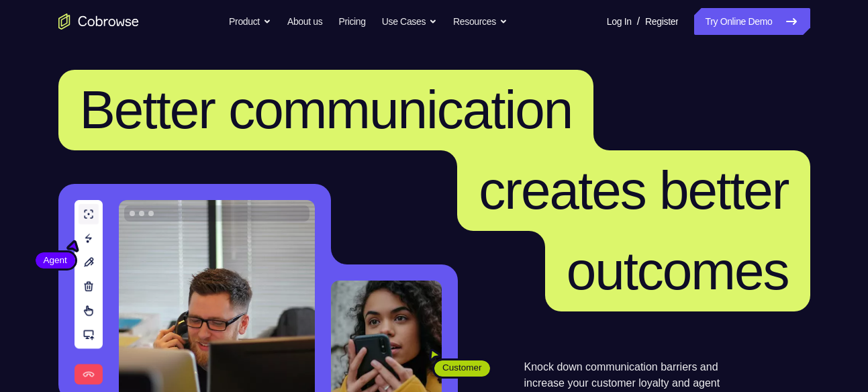 The height and width of the screenshot is (392, 868). What do you see at coordinates (480, 22) in the screenshot?
I see `button: Resources` at bounding box center [480, 22].